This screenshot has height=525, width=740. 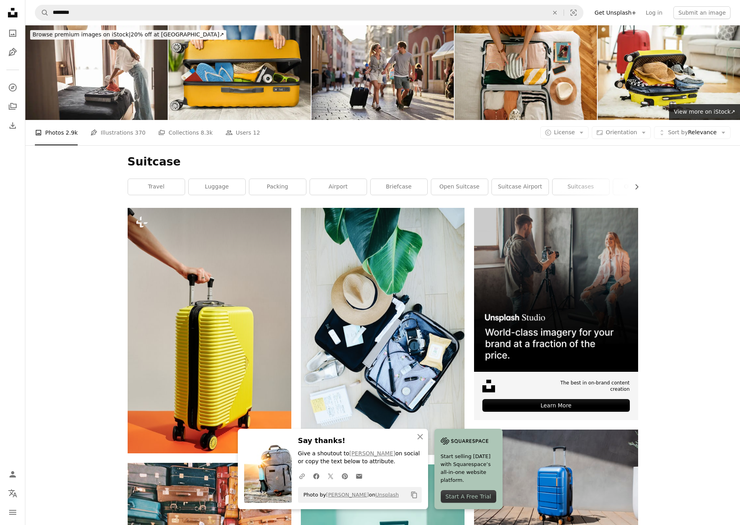 What do you see at coordinates (564, 132) in the screenshot?
I see `span: License` at bounding box center [564, 132].